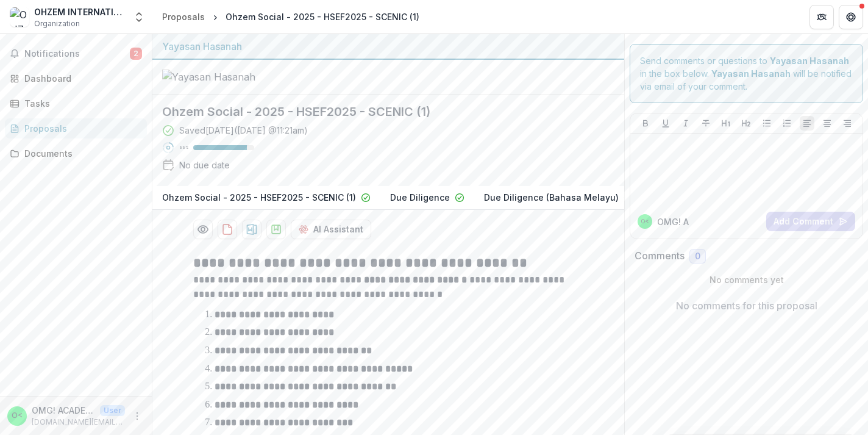 The image size is (868, 435). Describe the element at coordinates (19, 17) in the screenshot. I see `img: OHZEM INTERNATIONAL` at that location.